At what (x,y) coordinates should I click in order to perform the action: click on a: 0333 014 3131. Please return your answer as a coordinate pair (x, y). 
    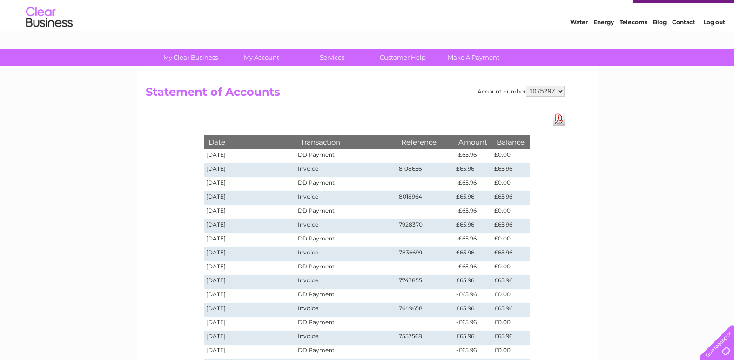
    Looking at the image, I should click on (591, 10).